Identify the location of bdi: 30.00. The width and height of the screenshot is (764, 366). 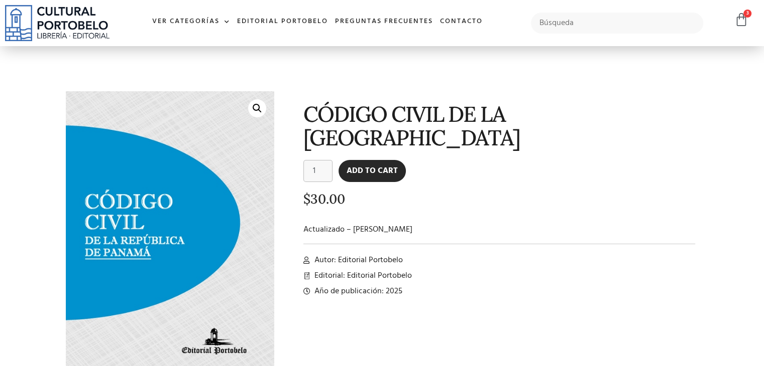
(324, 199).